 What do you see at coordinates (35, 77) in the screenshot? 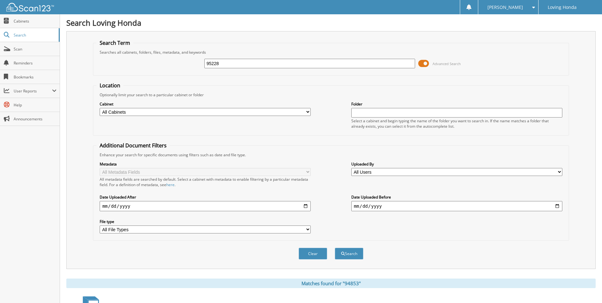
I see `span: Bookmarks` at bounding box center [35, 77].